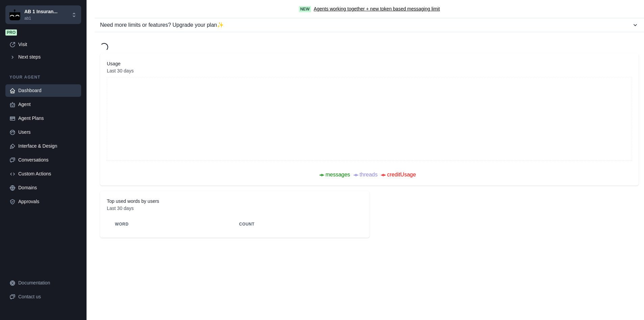 This screenshot has height=320, width=644. What do you see at coordinates (401, 174) in the screenshot?
I see `span: creditUsage` at bounding box center [401, 174].